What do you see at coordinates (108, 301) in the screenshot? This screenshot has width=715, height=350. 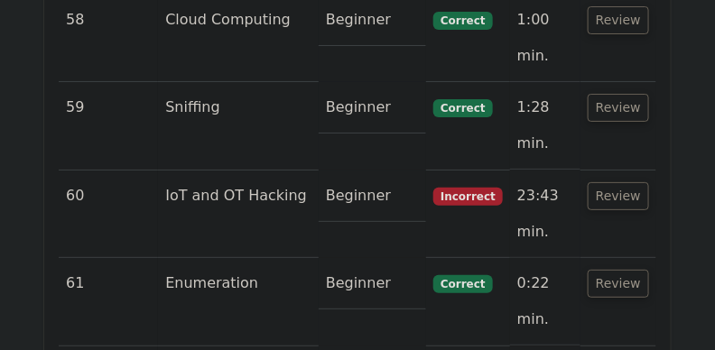 I see `td: 61` at bounding box center [108, 301].